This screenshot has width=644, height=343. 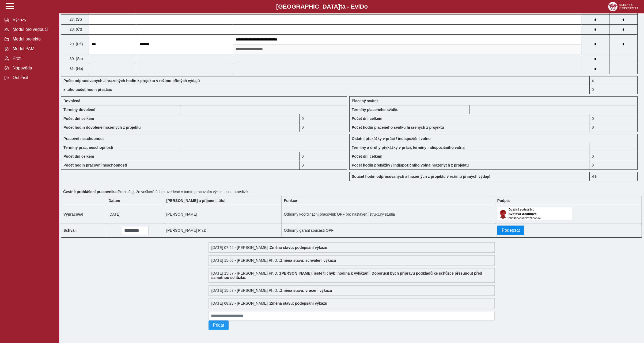 I want to click on b: Pracovní neschopnost, so click(x=84, y=139).